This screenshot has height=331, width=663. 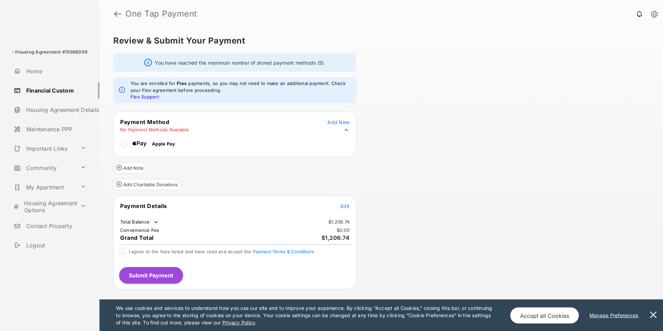 I want to click on span: Payment Method, so click(x=145, y=122).